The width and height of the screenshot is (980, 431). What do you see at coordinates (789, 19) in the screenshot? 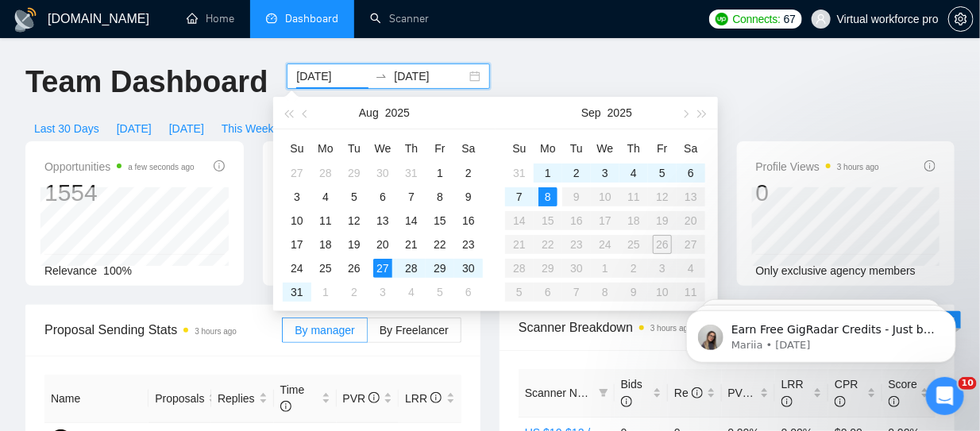
I see `span: 67` at bounding box center [789, 19].